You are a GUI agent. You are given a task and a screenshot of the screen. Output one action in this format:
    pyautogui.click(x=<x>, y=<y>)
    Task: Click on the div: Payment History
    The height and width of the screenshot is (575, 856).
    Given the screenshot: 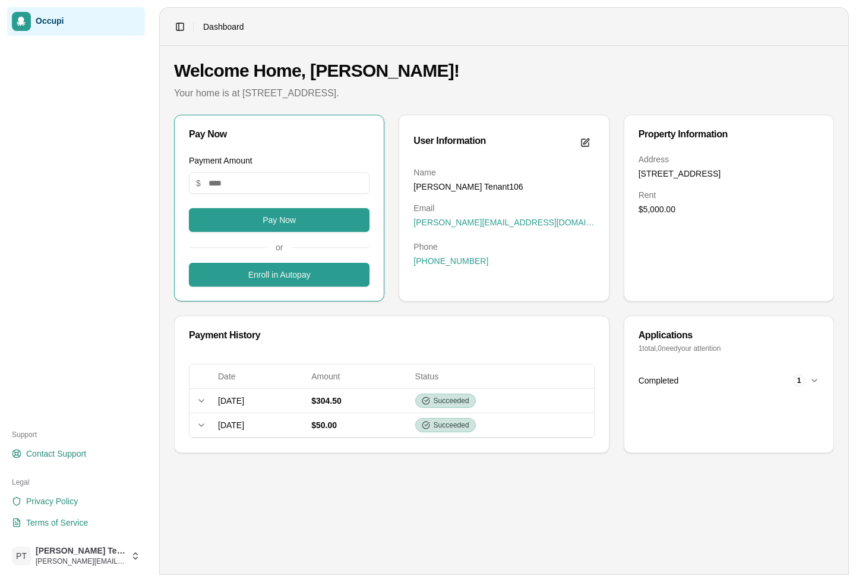 What is the action you would take?
    pyautogui.click(x=392, y=335)
    